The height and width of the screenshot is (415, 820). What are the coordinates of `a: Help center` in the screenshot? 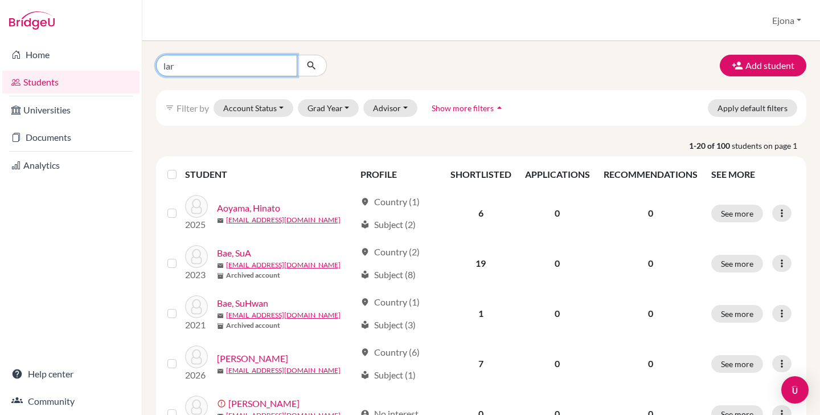 It's located at (71, 374).